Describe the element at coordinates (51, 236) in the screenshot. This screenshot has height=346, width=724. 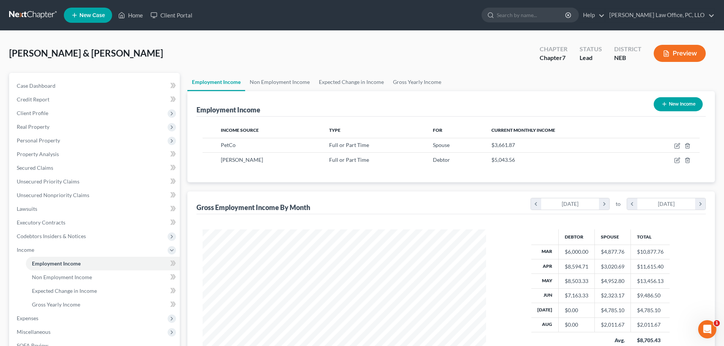
I see `span: Codebtors Insiders & Notices` at that location.